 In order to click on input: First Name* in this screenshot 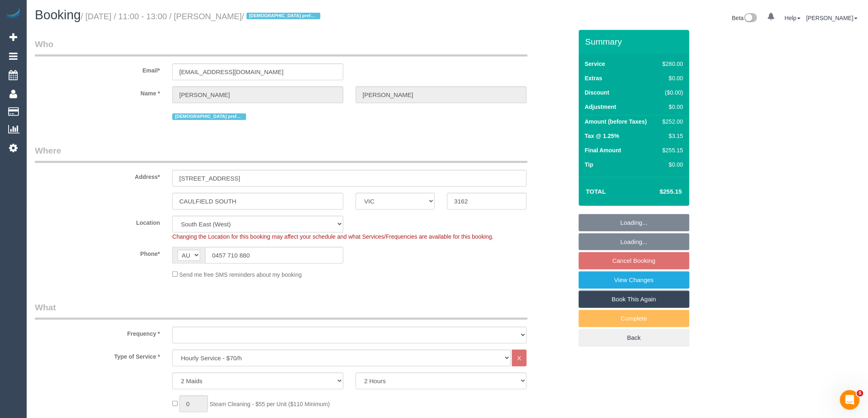, I will do `click(258, 94)`.